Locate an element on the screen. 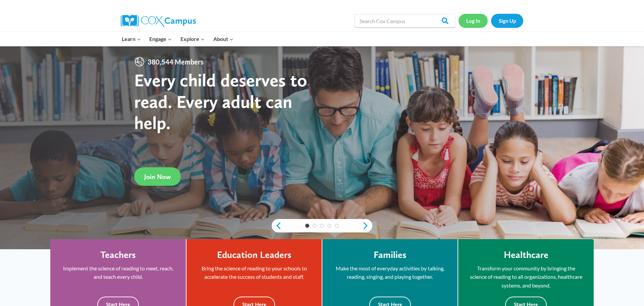 The width and height of the screenshot is (644, 306). nav: Secondary Navigation is located at coordinates (491, 21).